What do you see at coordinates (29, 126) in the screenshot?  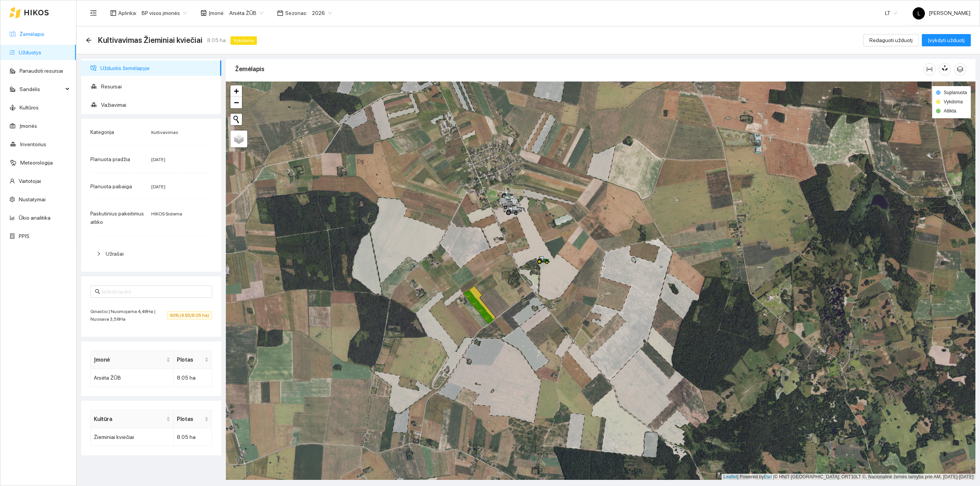 I see `a: Įmonės` at bounding box center [29, 126].